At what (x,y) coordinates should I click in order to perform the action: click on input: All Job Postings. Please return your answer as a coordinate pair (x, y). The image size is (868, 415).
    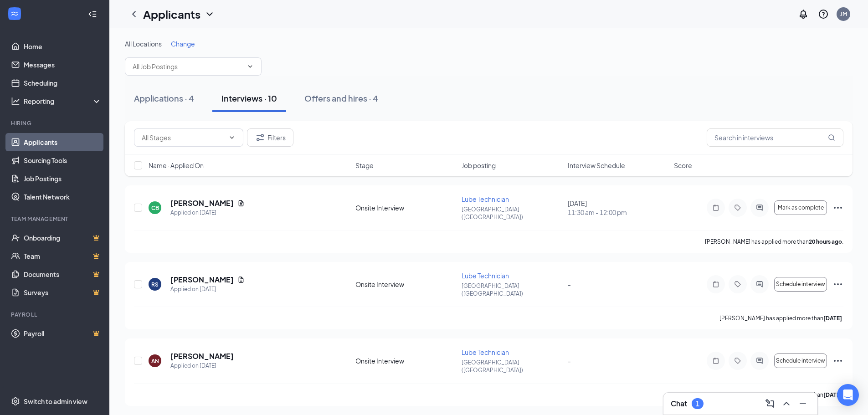
    Looking at the image, I should click on (188, 67).